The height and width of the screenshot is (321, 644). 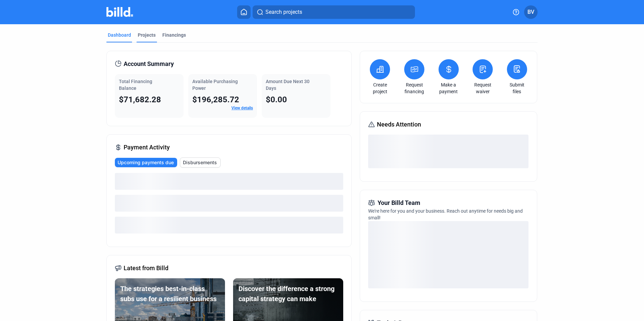 I want to click on span: Your Billd Team, so click(x=399, y=203).